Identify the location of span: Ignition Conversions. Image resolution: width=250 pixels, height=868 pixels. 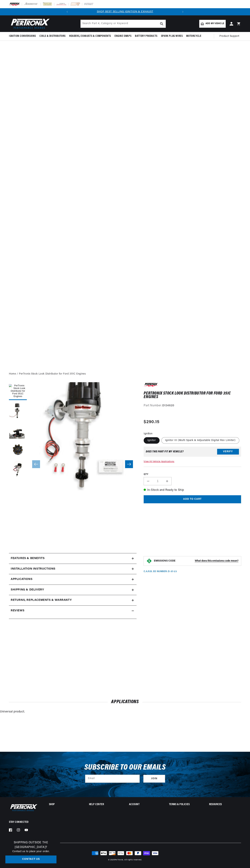
(23, 36).